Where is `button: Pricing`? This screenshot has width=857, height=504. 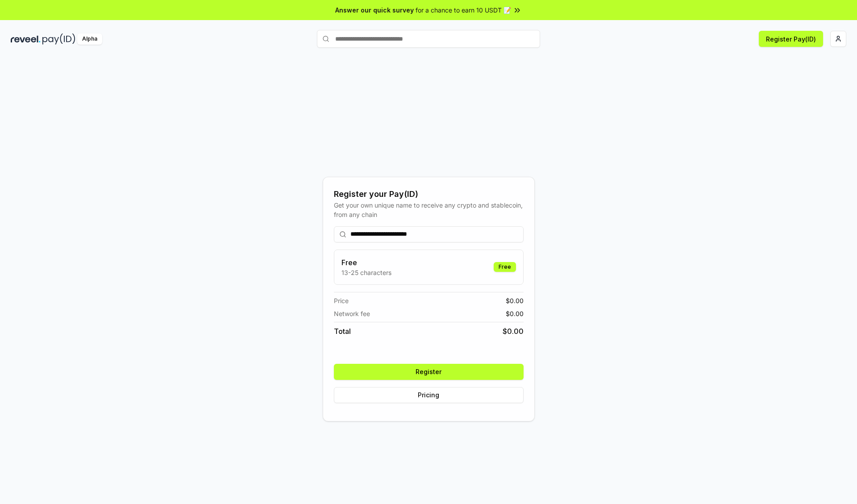 button: Pricing is located at coordinates (429, 395).